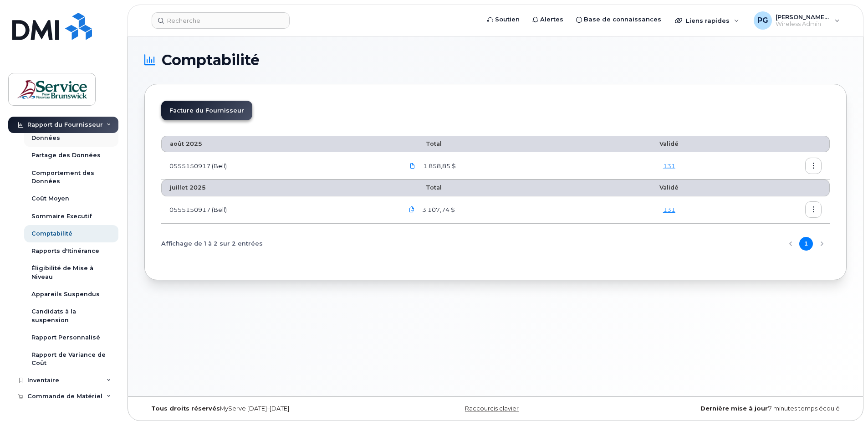 Image resolution: width=868 pixels, height=421 pixels. I want to click on span: 3 107,74 $, so click(437, 210).